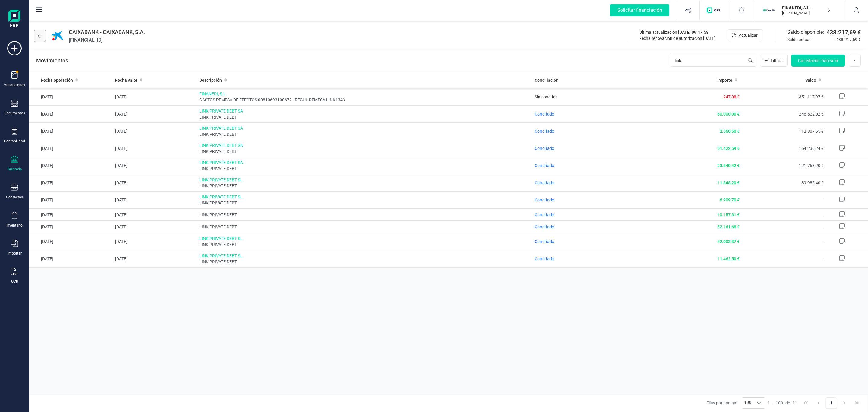  I want to click on img: Logo Finanedi, so click(15, 19).